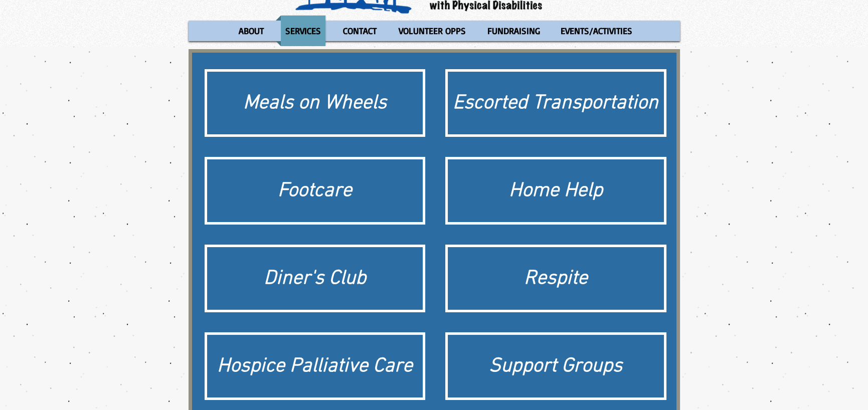 This screenshot has height=410, width=868. What do you see at coordinates (596, 31) in the screenshot?
I see `a: EVENTS/ACTIVITIES` at bounding box center [596, 31].